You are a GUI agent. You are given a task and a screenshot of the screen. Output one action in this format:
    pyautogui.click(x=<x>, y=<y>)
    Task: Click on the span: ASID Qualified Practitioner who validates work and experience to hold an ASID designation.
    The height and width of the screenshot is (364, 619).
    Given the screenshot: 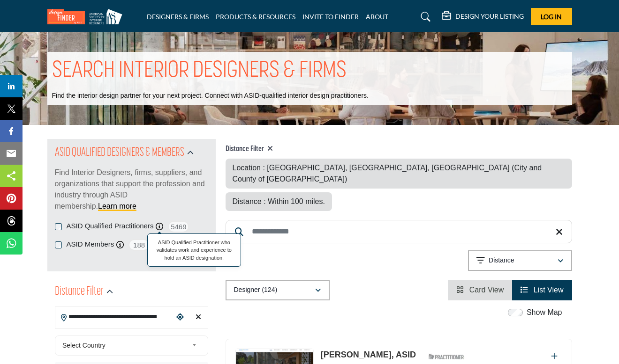 What is the action you would take?
    pyautogui.click(x=194, y=251)
    